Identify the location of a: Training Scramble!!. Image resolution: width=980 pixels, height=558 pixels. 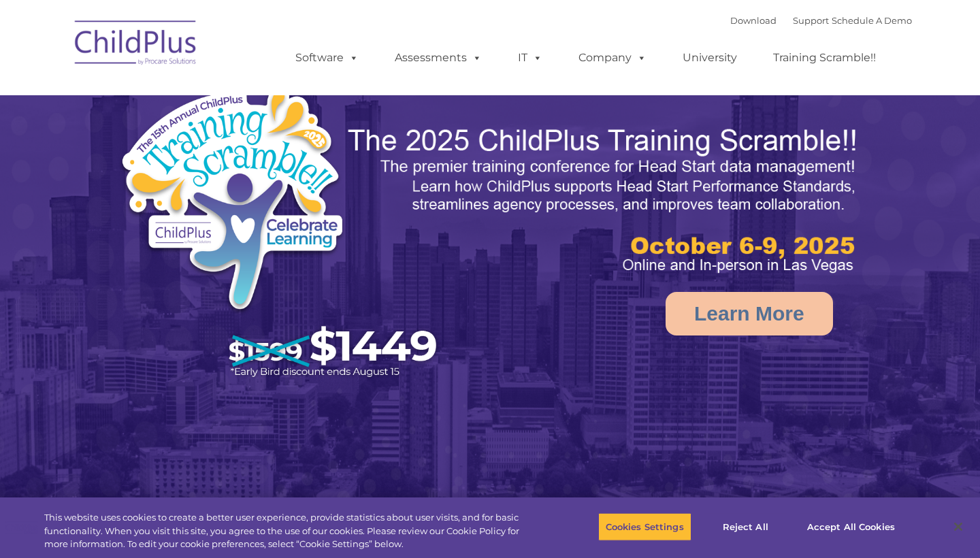
(824, 58).